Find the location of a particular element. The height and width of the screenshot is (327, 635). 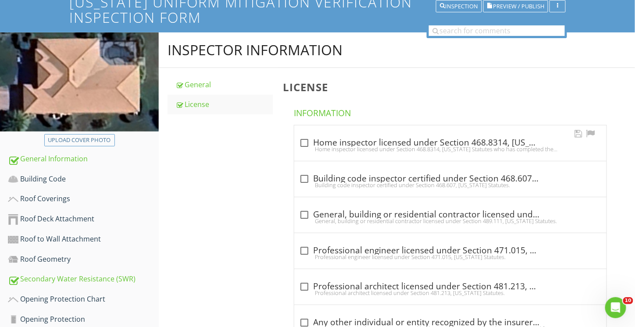

button: Inspection is located at coordinates (459, 7).